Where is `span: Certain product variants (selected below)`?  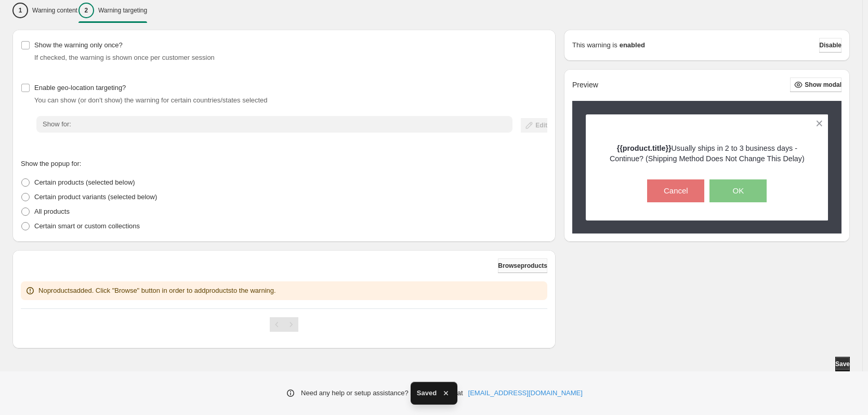
span: Certain product variants (selected below) is located at coordinates (96, 197).